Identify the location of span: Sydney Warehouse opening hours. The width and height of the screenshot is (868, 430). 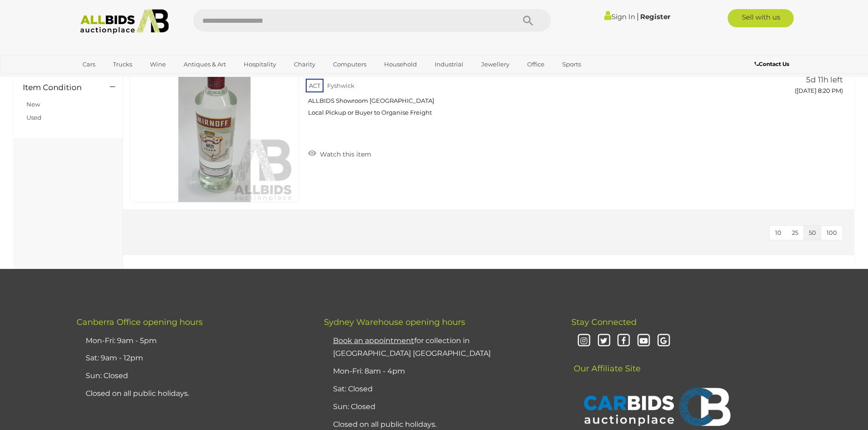
(395, 322).